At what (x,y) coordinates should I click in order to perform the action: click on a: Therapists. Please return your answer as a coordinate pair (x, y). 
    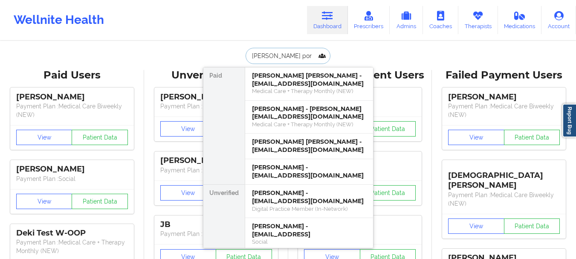
    Looking at the image, I should click on (478, 20).